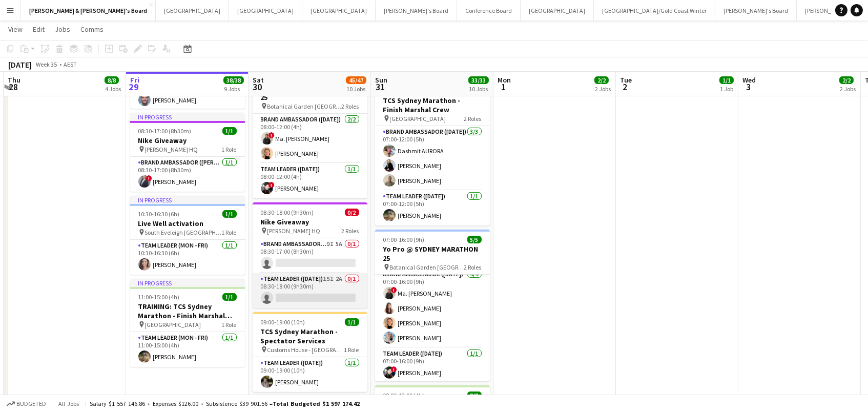 The height and width of the screenshot is (412, 868). I want to click on a: Jobs, so click(62, 29).